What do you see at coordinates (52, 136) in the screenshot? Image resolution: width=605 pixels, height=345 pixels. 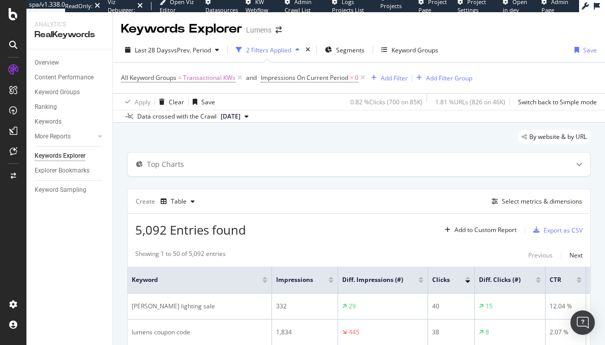 I see `div: More Reports` at bounding box center [52, 136].